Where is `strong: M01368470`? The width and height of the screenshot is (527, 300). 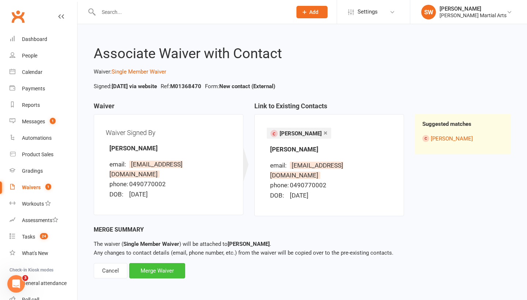 strong: M01368470 is located at coordinates (186, 86).